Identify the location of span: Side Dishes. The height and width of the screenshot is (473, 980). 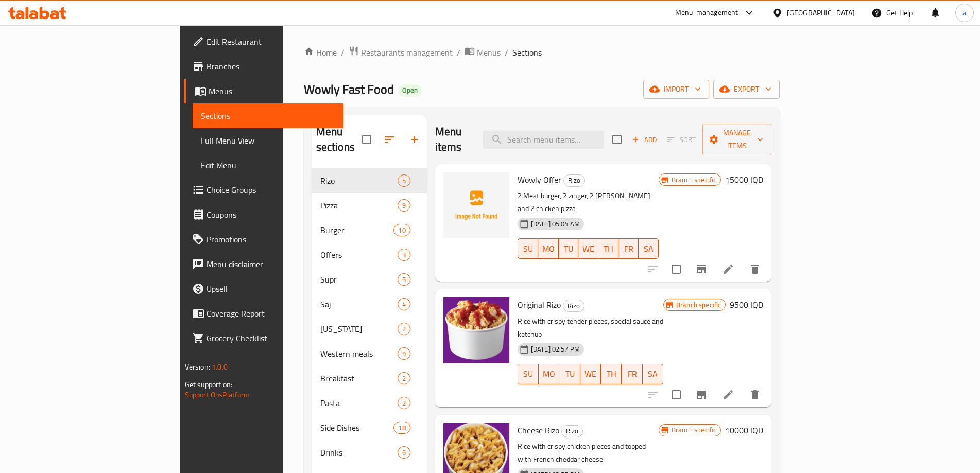
(357, 428).